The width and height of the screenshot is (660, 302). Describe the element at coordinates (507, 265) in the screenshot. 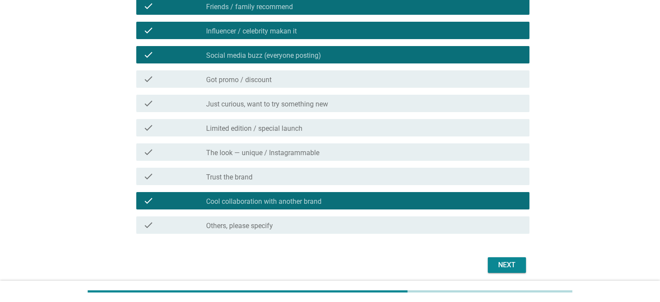

I see `button: Next` at that location.